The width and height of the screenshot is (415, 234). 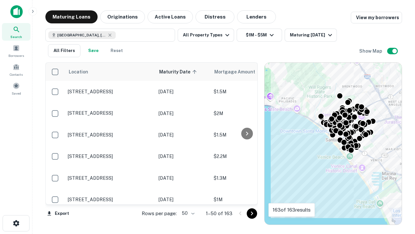 I want to click on button: $1M - $5M, so click(x=259, y=35).